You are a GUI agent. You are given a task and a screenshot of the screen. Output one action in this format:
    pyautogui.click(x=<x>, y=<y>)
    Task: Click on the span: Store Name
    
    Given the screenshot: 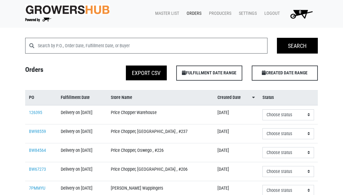 What is the action you would take?
    pyautogui.click(x=121, y=97)
    